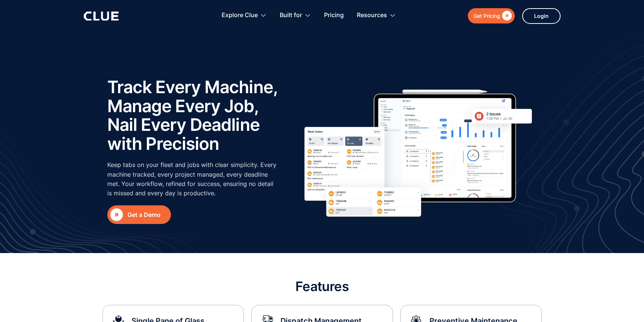 Image resolution: width=644 pixels, height=322 pixels. What do you see at coordinates (541, 16) in the screenshot?
I see `a: Login` at bounding box center [541, 16].